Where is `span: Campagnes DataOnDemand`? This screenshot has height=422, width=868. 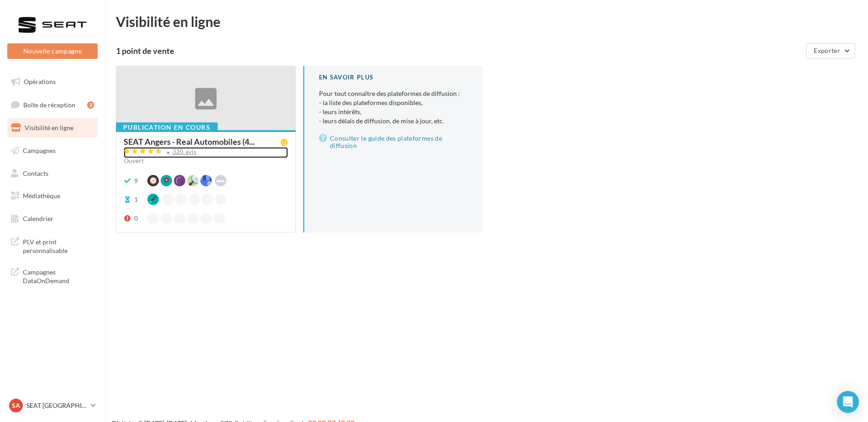 span: Campagnes DataOnDemand is located at coordinates (58, 276).